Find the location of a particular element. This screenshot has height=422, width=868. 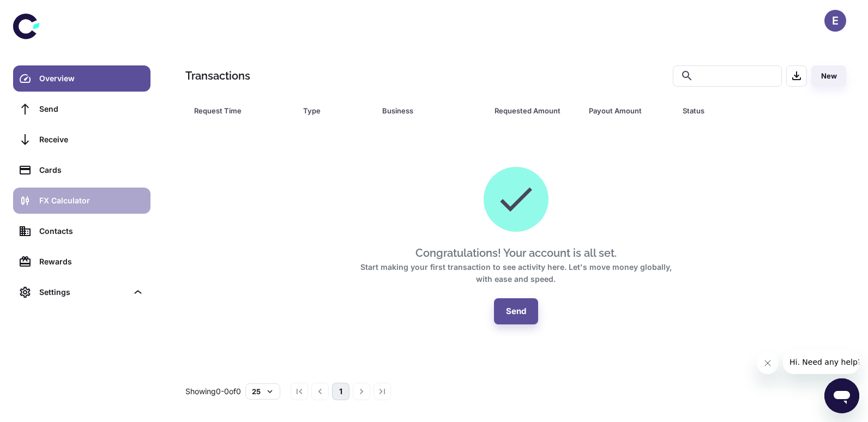

div: Cards is located at coordinates (92, 170).